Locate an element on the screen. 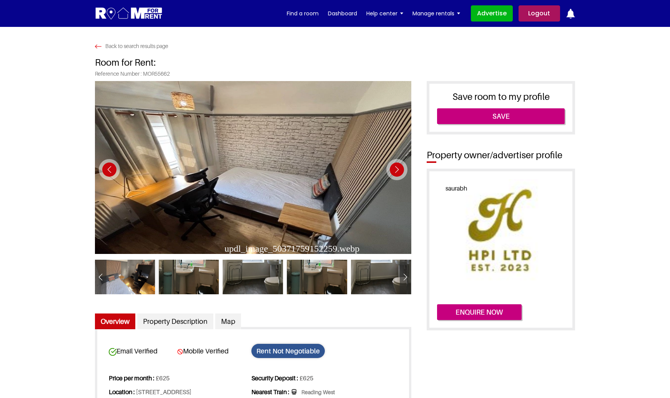 The image size is (670, 398). strong: Location : is located at coordinates (122, 392).